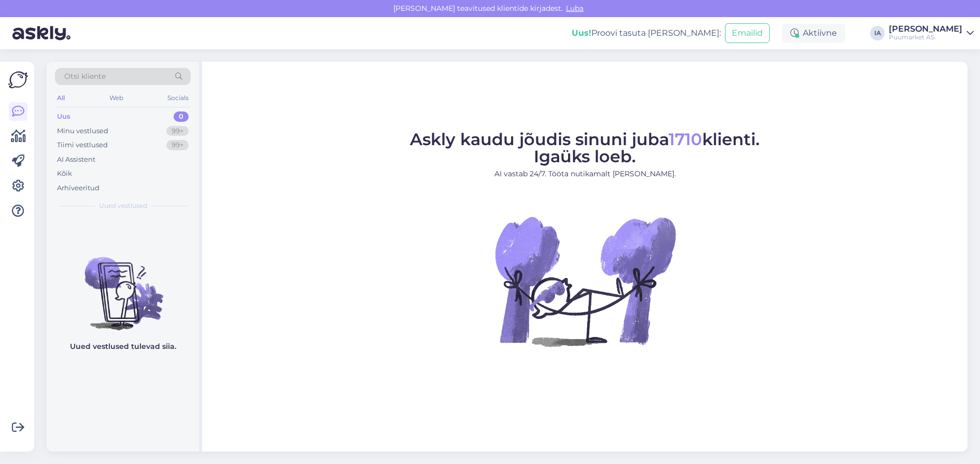 The image size is (980, 464). Describe the element at coordinates (122, 206) in the screenshot. I see `span: Uued vestlused` at that location.